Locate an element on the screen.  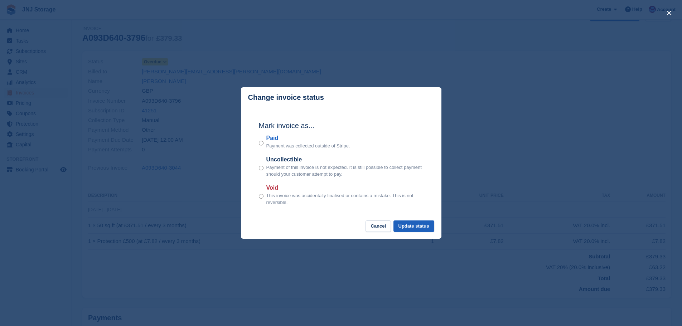
p: Payment was collected outside of Stripe. is located at coordinates (308, 146).